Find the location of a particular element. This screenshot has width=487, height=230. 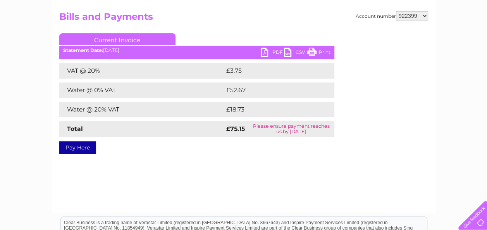

a: Telecoms is located at coordinates (404, 36).